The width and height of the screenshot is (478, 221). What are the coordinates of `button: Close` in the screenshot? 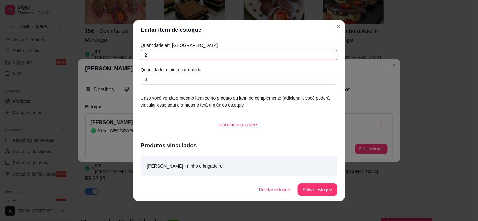 It's located at (338, 27).